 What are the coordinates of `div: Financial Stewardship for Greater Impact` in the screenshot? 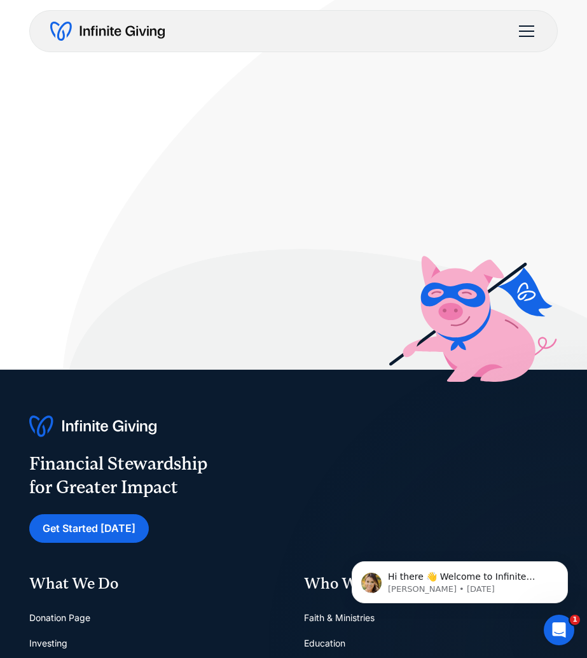 It's located at (131, 475).